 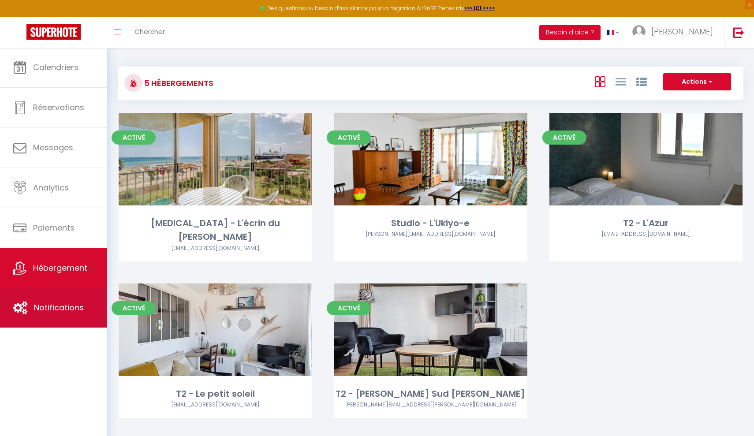 What do you see at coordinates (53, 32) in the screenshot?
I see `img: Super Booking` at bounding box center [53, 32].